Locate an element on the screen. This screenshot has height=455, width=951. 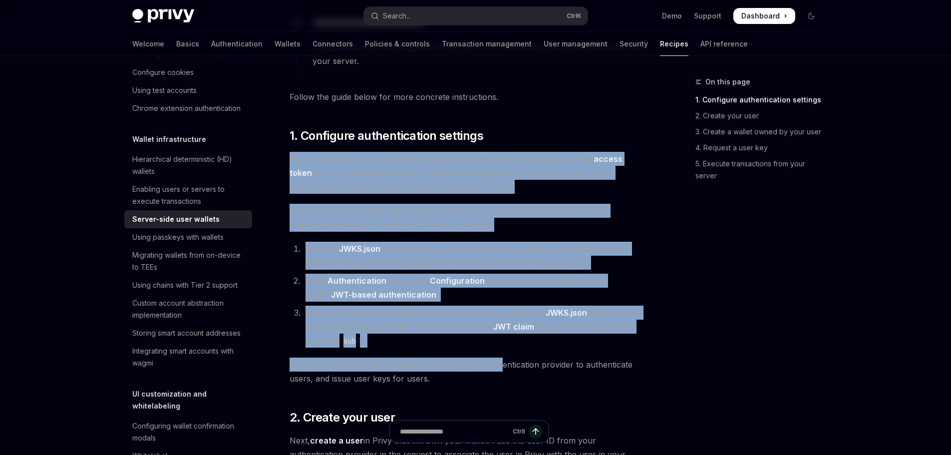
span: Follow the guide below for more concrete instructions. is located at coordinates (469, 97).